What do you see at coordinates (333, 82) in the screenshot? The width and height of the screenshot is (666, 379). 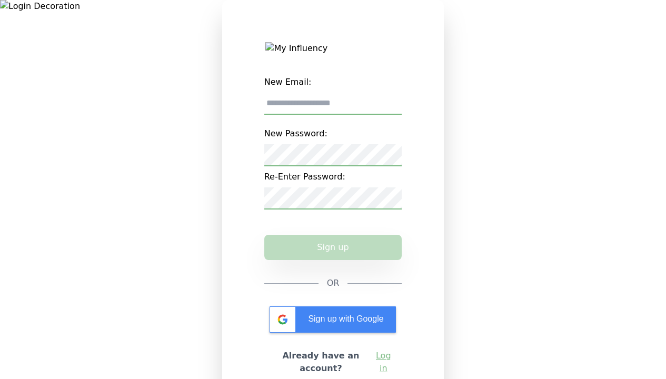 I see `label: New Email:` at bounding box center [333, 82].